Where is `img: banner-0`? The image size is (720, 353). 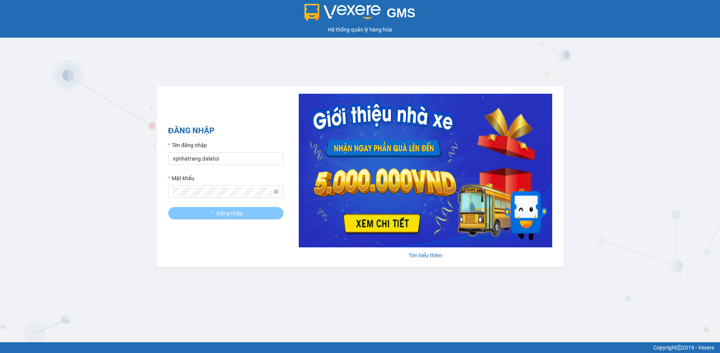 img: banner-0 is located at coordinates (426, 171).